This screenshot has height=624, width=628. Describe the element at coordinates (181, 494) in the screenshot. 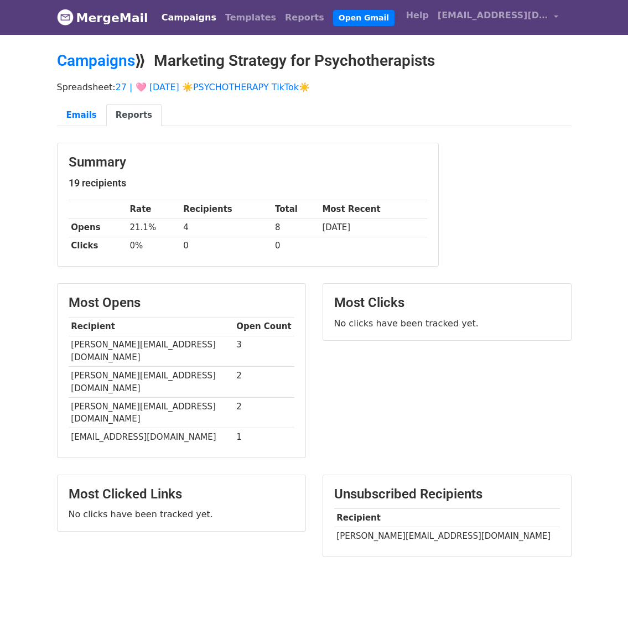

I see `h3: Most Clicked Links` at that location.